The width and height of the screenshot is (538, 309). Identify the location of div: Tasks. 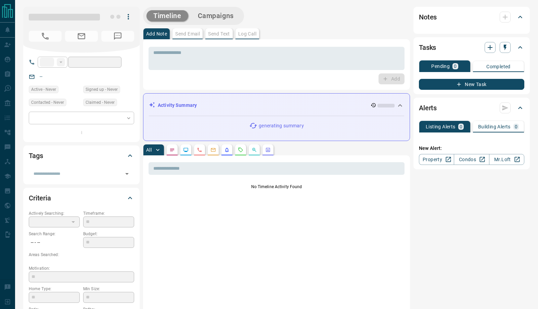
(471, 48).